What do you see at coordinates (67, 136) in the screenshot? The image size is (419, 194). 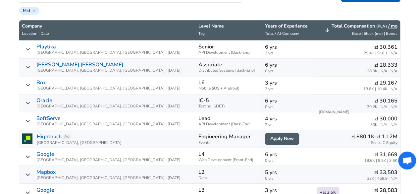 I see `a: Ad` at bounding box center [67, 136].